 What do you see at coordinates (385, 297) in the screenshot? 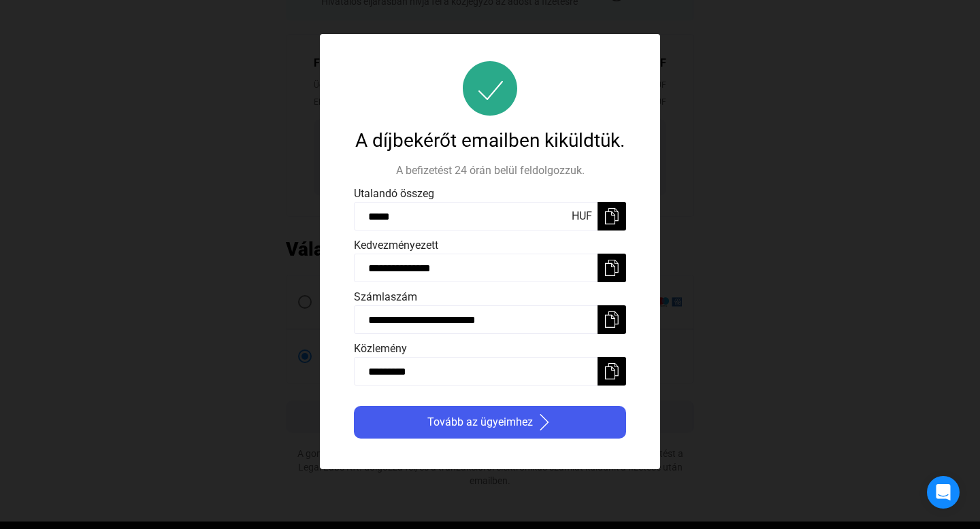
I see `span: Számlaszám` at bounding box center [385, 297].